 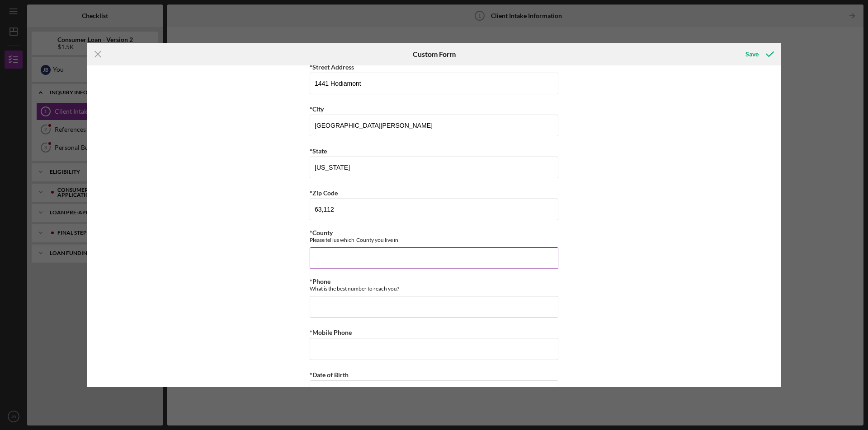 What do you see at coordinates (434, 54) in the screenshot?
I see `h6: Custom Form` at bounding box center [434, 54].